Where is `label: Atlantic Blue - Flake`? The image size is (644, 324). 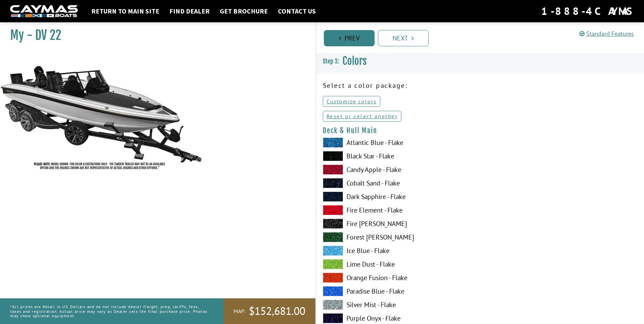 label: Atlantic Blue - Flake is located at coordinates (398, 142).